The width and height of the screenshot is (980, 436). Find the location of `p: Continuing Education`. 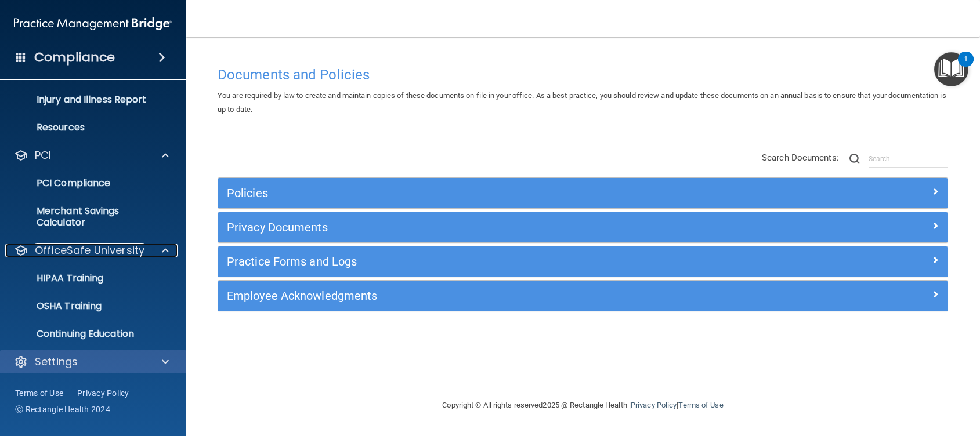

p: Continuing Education is located at coordinates (86, 334).